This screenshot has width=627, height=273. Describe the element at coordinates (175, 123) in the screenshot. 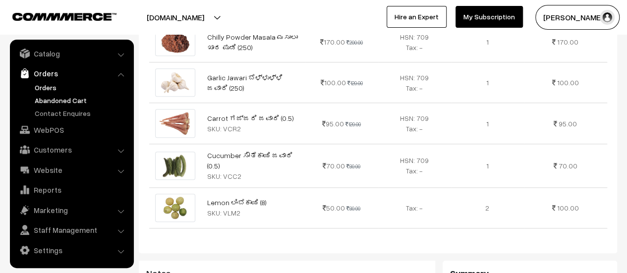

I see `img: CarrotJawari1.png` at that location.